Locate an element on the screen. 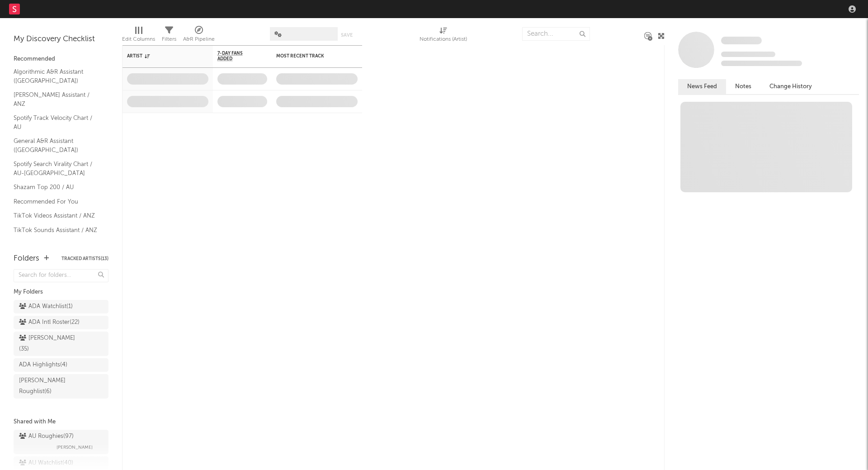  div: Most Recent Track is located at coordinates (310, 56).